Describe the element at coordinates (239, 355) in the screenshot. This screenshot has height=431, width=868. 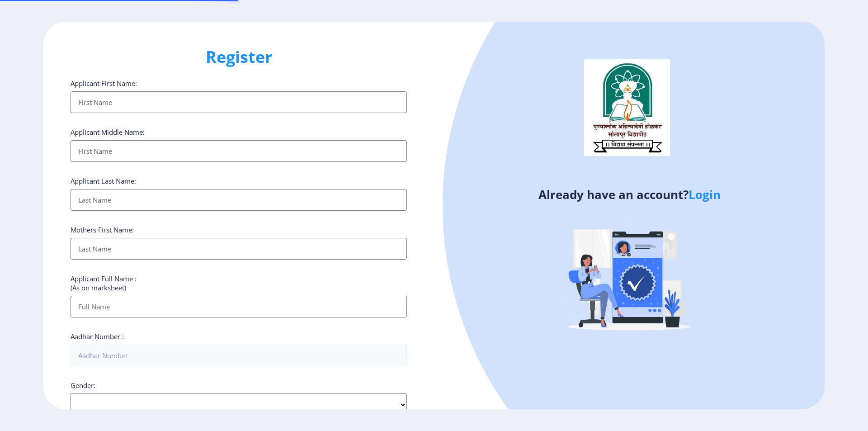
I see `input: Aadhar Number` at that location.